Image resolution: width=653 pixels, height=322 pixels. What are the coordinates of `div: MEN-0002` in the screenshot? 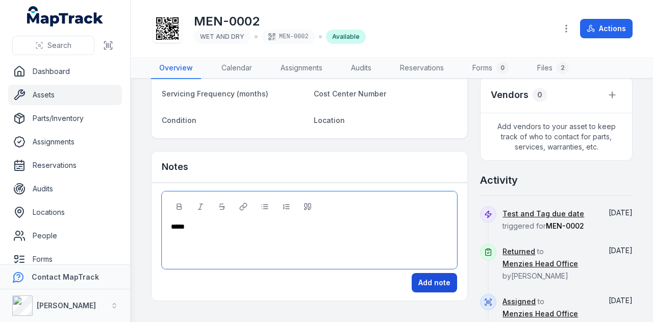 It's located at (288, 37).